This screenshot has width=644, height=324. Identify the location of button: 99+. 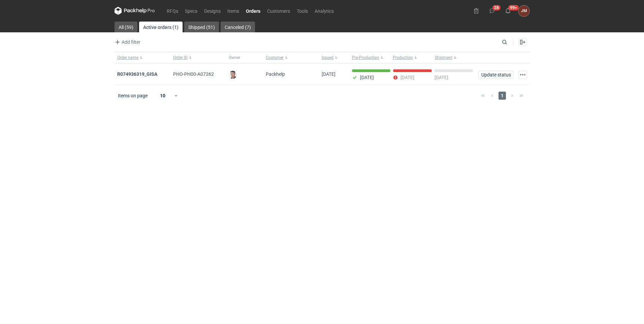
(508, 11).